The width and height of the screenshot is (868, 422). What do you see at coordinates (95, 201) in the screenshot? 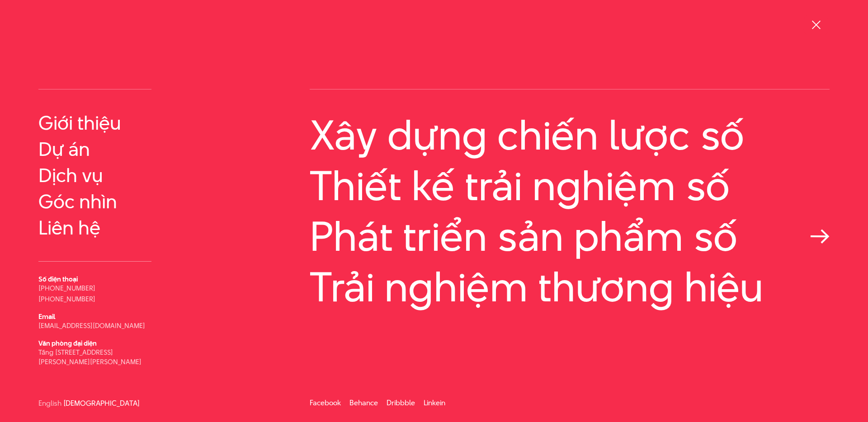
I see `a: Góc nhìn` at bounding box center [95, 201].